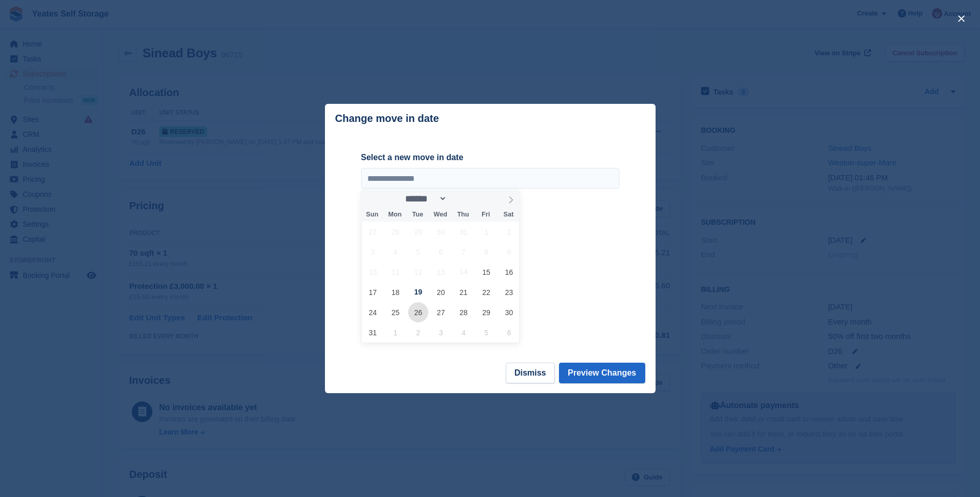  Describe the element at coordinates (509, 252) in the screenshot. I see `span: August 9, 2025` at that location.